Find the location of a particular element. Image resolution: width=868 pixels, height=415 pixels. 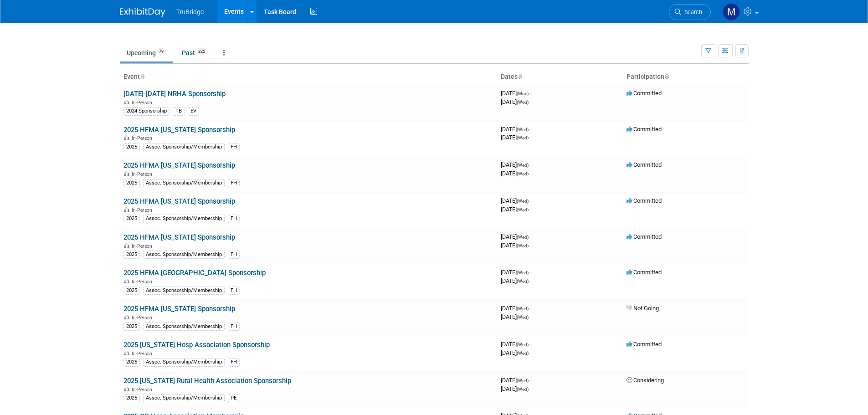

div: TB is located at coordinates (179, 111).